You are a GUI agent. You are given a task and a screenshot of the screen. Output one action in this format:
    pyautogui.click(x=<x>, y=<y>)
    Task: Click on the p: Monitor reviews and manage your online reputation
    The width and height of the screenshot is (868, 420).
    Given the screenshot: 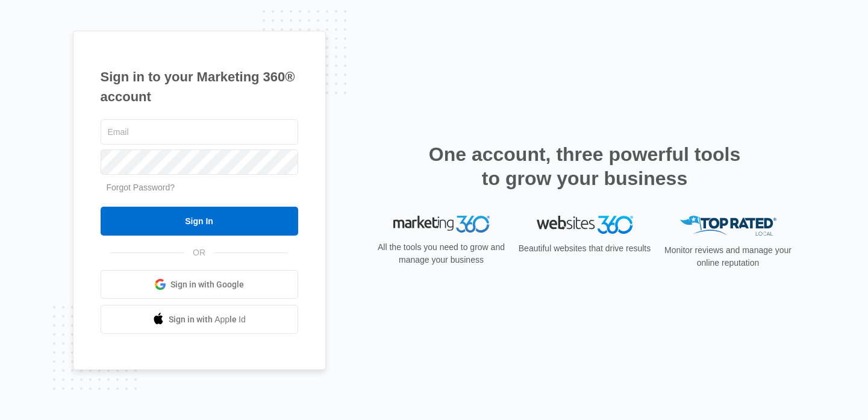 What is the action you would take?
    pyautogui.click(x=728, y=257)
    